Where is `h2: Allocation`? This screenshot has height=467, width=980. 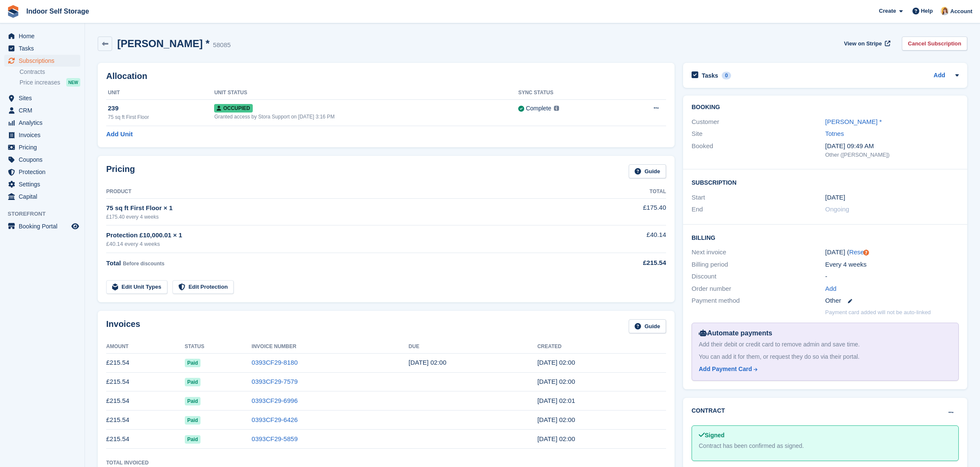
h2: Allocation is located at coordinates (387, 77).